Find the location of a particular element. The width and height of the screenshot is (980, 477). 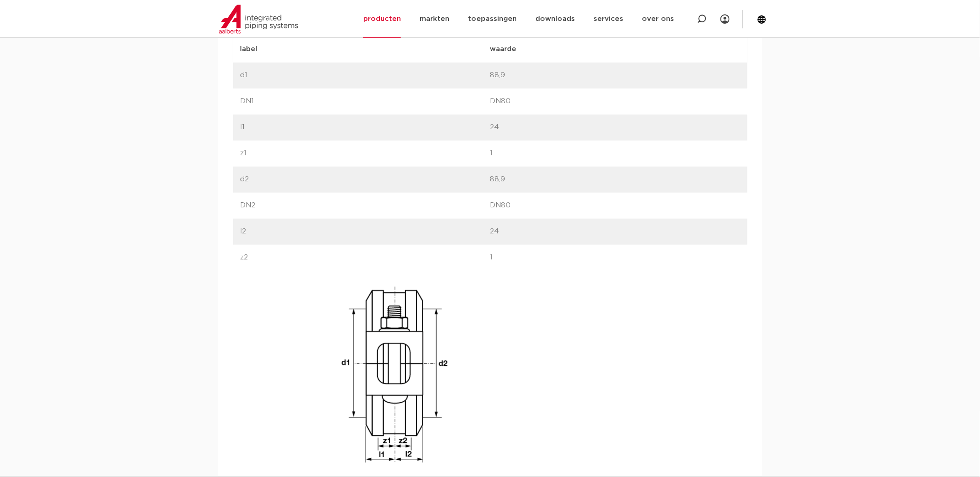

p: l1 is located at coordinates (365, 128).